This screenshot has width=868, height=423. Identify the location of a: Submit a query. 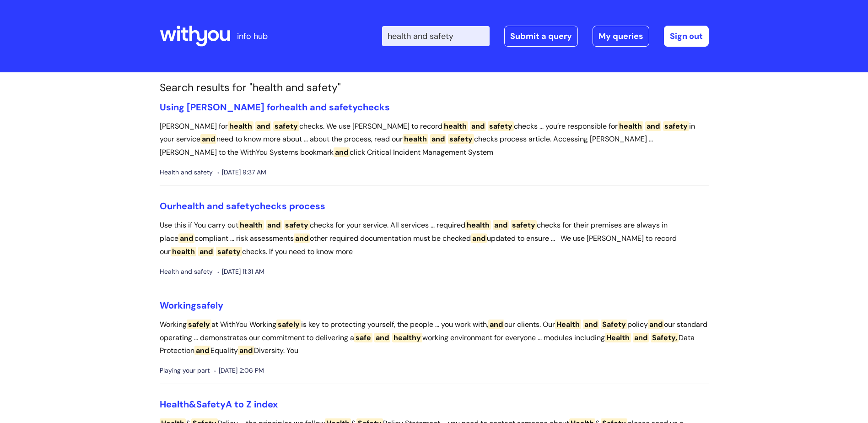
(541, 36).